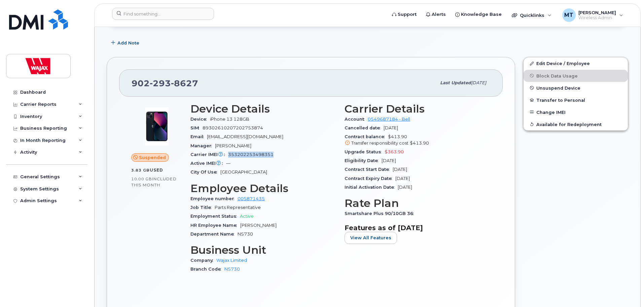 This screenshot has height=307, width=644. I want to click on span: NS730, so click(245, 234).